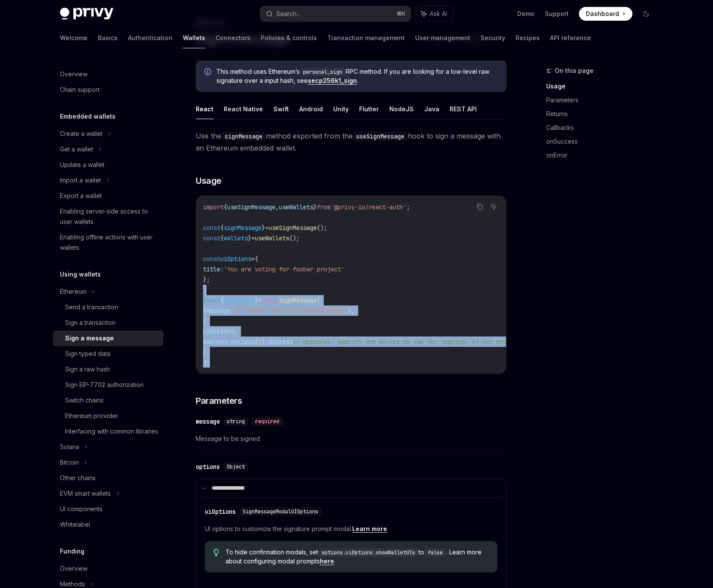 This screenshot has width=713, height=588. What do you see at coordinates (602, 14) in the screenshot?
I see `span: Dashboard` at bounding box center [602, 14].